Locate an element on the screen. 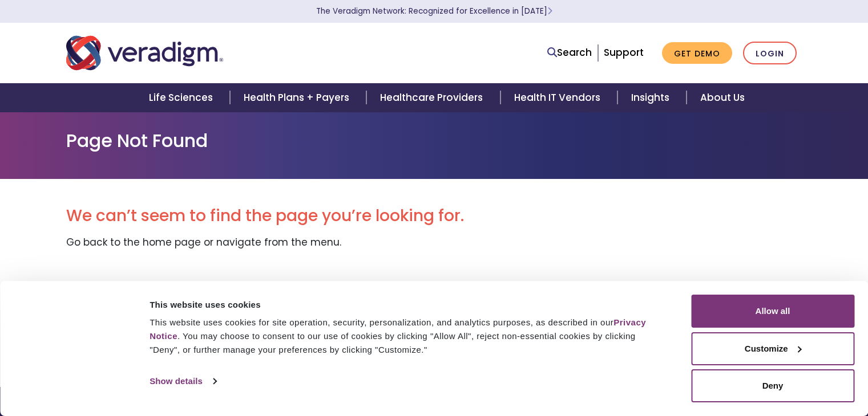 Image resolution: width=868 pixels, height=416 pixels. a: Support is located at coordinates (623, 53).